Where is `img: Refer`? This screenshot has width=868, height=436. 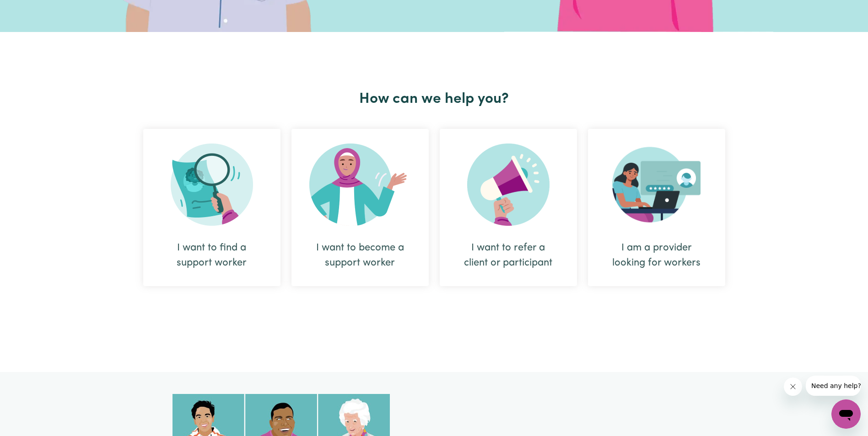
img: Refer is located at coordinates (508, 185).